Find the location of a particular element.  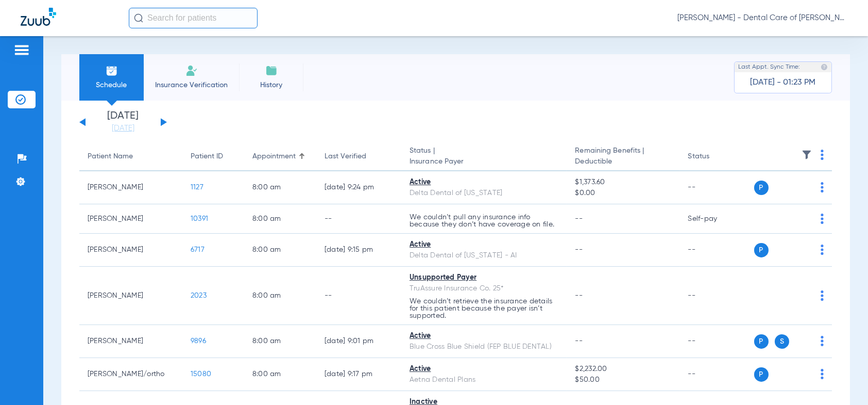

div: TruAssure Insurance Co. 25* is located at coordinates (483, 289).